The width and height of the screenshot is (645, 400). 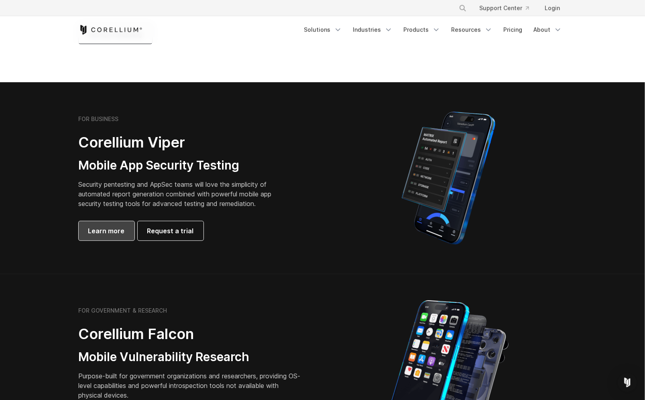 What do you see at coordinates (191, 334) in the screenshot?
I see `h2: Corellium Falcon` at bounding box center [191, 334].